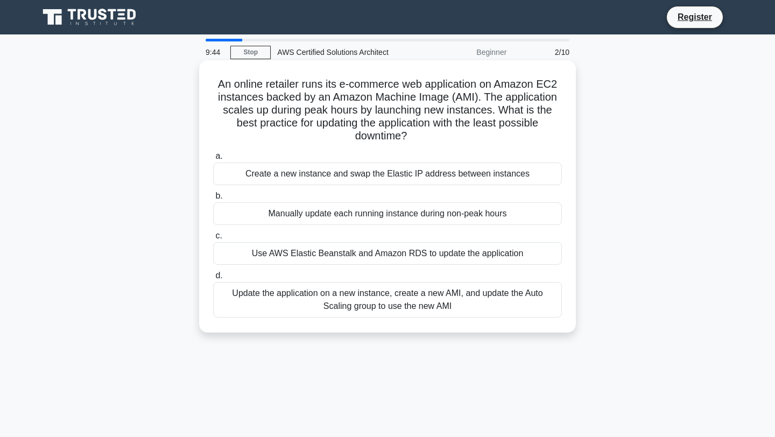 The image size is (775, 437). What do you see at coordinates (215, 52) in the screenshot?
I see `div: 9:44` at bounding box center [215, 52].